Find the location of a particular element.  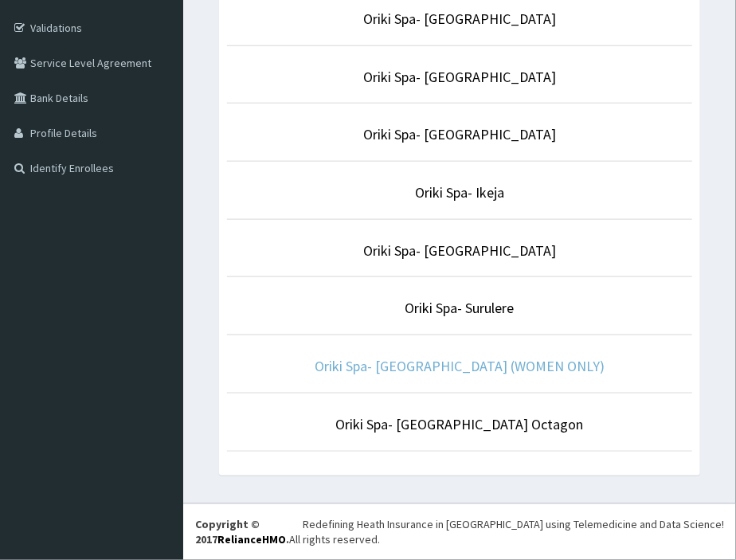

strong: Copyright © 2017 . is located at coordinates (242, 532).